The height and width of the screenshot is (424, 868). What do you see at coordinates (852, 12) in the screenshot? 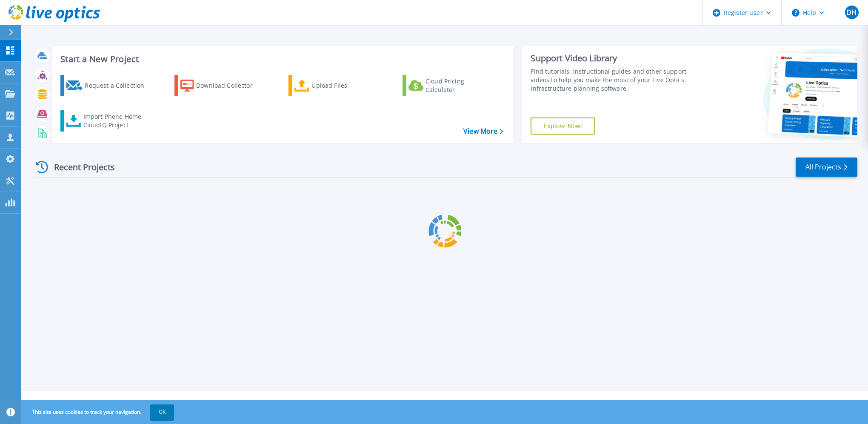
I see `span: DH` at bounding box center [852, 12].